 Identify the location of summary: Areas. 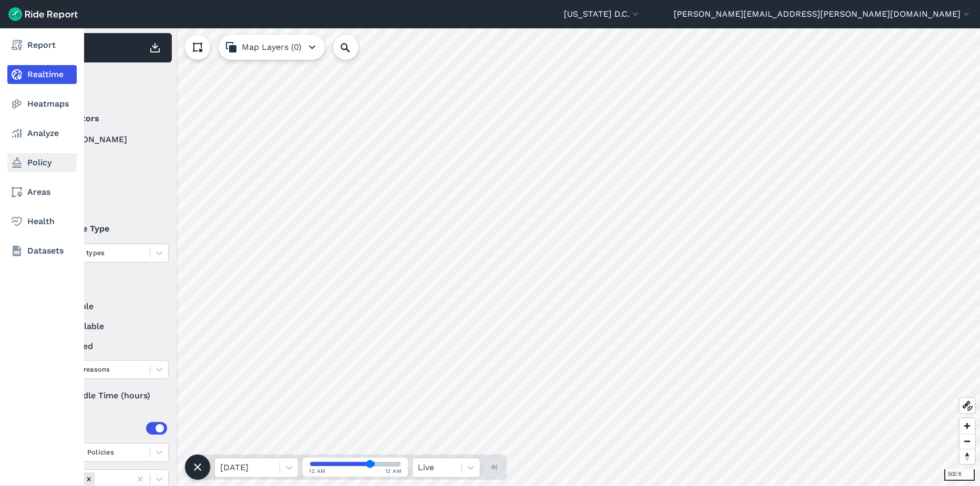
(104, 428).